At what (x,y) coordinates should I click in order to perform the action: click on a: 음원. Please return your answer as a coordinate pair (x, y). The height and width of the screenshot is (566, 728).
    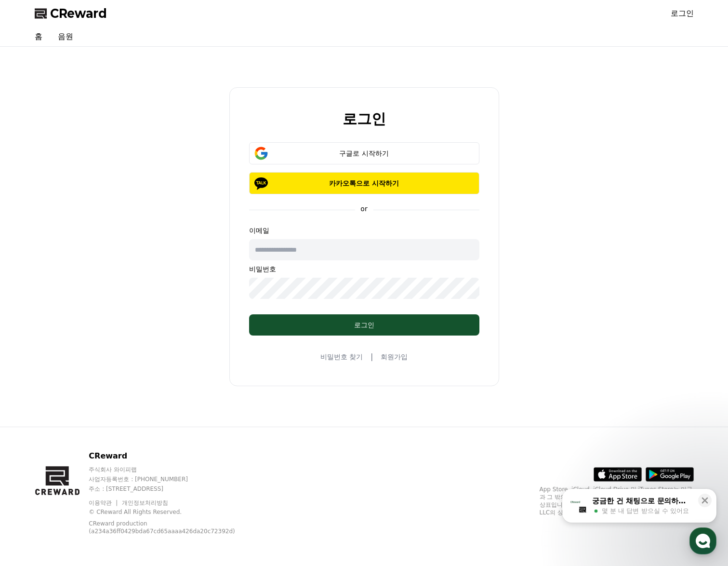
    Looking at the image, I should click on (66, 37).